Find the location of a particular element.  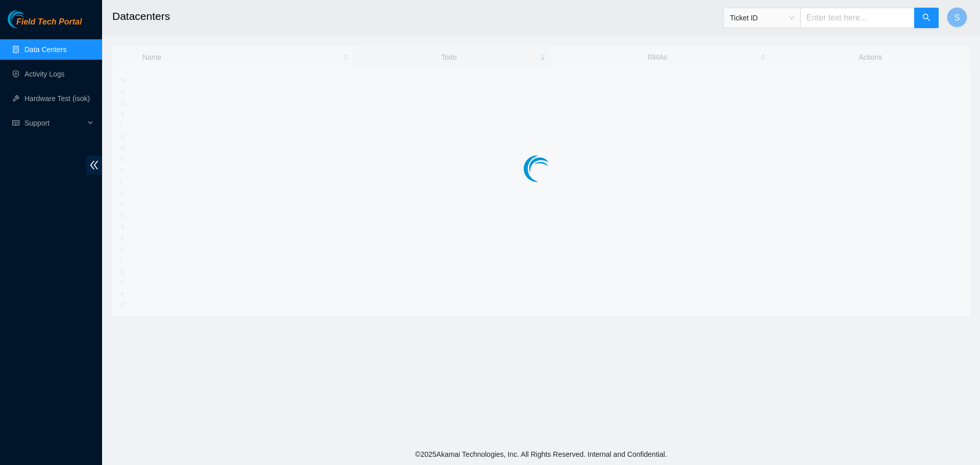

a: Activity Logs is located at coordinates (44, 74).